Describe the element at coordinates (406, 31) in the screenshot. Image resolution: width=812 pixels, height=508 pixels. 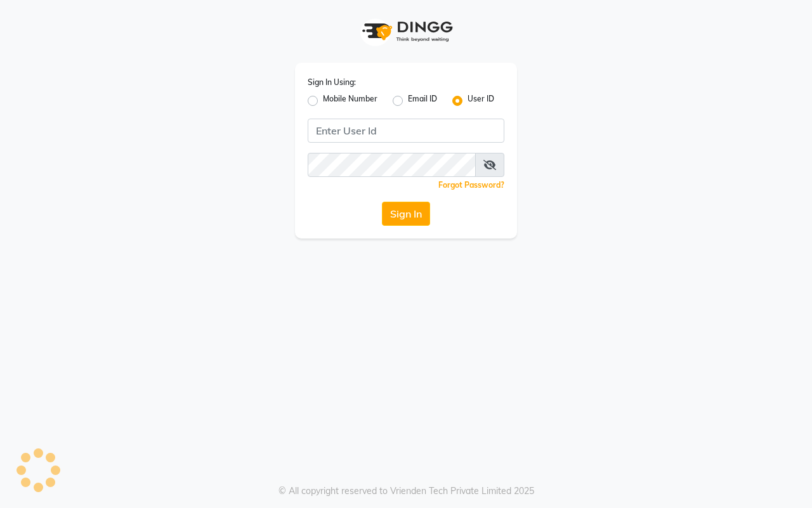
I see `img: logo1.svg` at that location.